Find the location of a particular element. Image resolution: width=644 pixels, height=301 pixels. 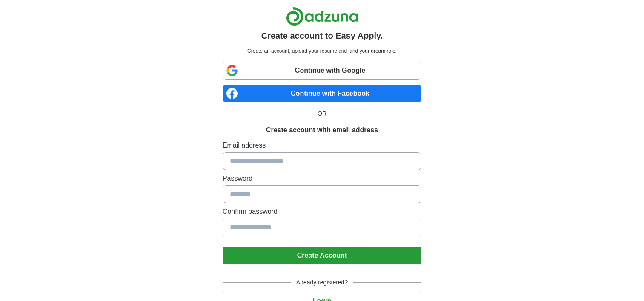

label: Password is located at coordinates (322, 179).